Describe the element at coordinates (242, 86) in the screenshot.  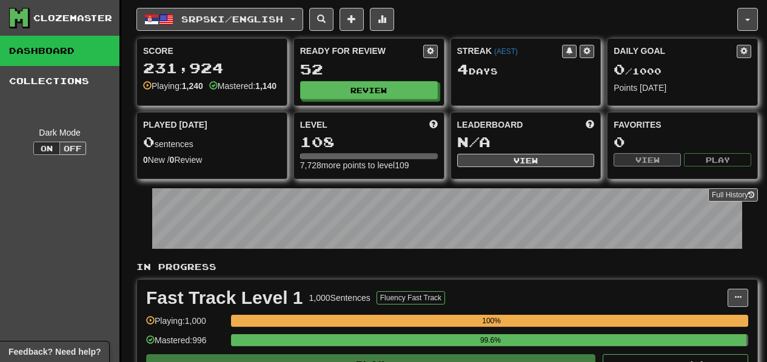
I see `div: Mastered:` at that location.